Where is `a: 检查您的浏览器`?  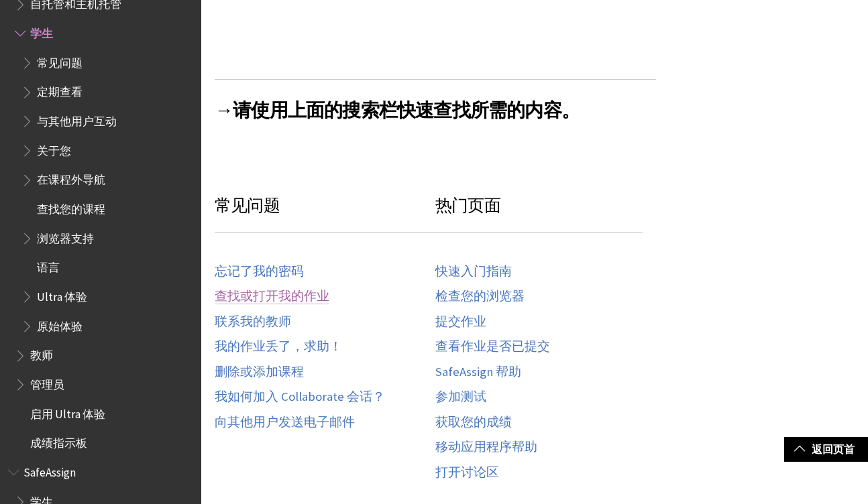
a: 检查您的浏览器 is located at coordinates (479, 296).